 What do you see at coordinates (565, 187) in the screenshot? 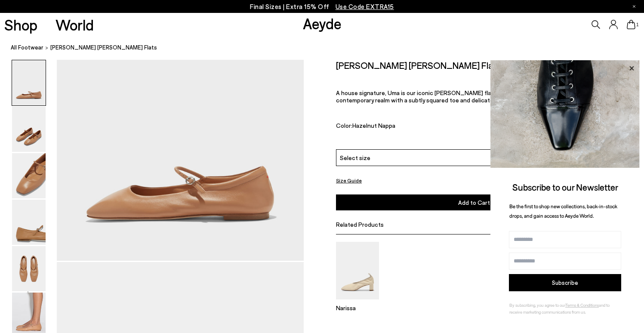
I see `span: Subscribe to our Newsletter` at bounding box center [565, 187].